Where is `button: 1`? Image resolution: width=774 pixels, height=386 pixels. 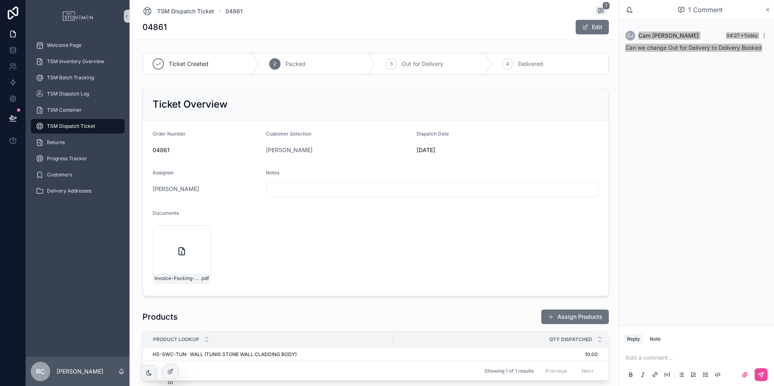 button: 1 is located at coordinates (601, 11).